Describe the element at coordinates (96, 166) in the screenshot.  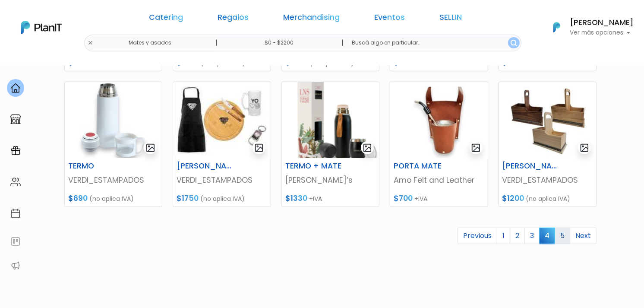
I see `h6: TERMO` at that location.